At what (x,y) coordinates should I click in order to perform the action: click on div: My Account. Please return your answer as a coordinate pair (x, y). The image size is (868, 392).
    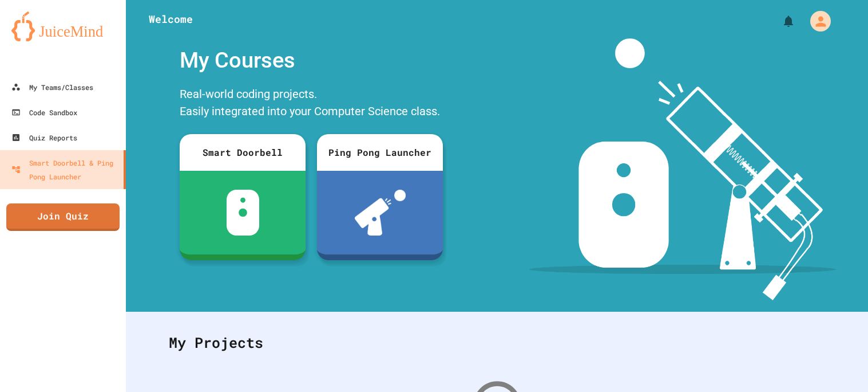
    Looking at the image, I should click on (816, 21).